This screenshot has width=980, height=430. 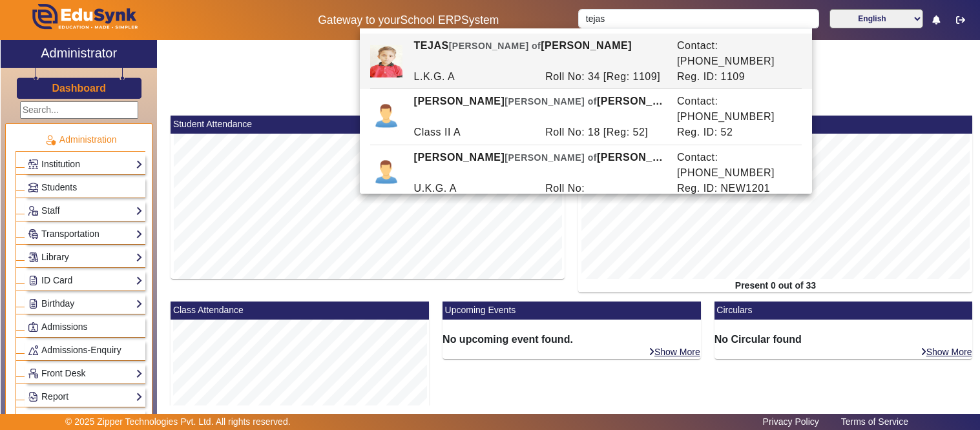 I want to click on a: Terms of Service, so click(x=874, y=422).